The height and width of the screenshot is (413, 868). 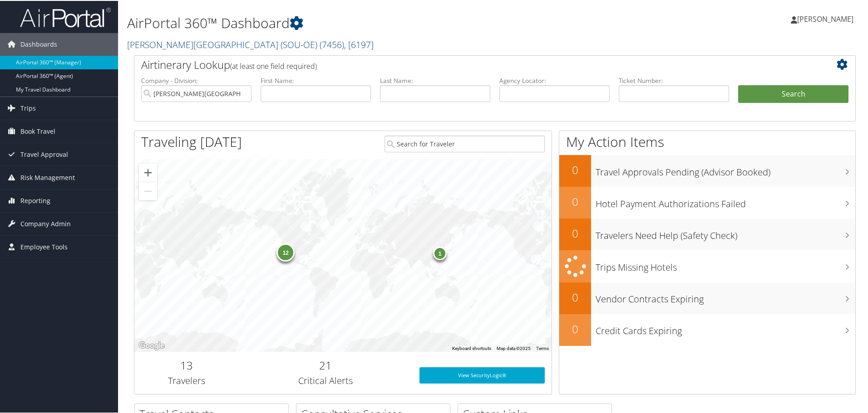 I want to click on span: Book Travel, so click(x=38, y=131).